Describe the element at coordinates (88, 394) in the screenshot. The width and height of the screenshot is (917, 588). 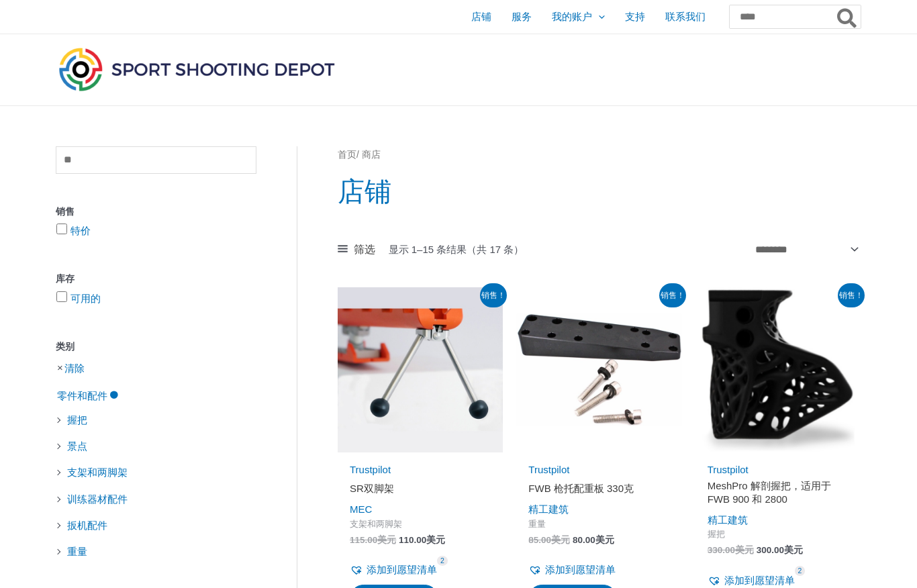
I see `a: 零件和配件` at that location.